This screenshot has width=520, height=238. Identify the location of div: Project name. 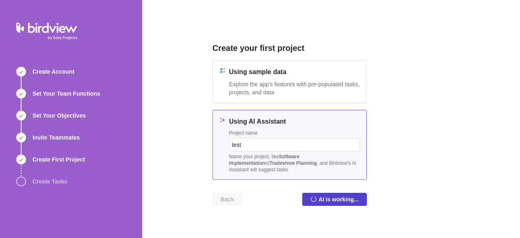
(294, 134).